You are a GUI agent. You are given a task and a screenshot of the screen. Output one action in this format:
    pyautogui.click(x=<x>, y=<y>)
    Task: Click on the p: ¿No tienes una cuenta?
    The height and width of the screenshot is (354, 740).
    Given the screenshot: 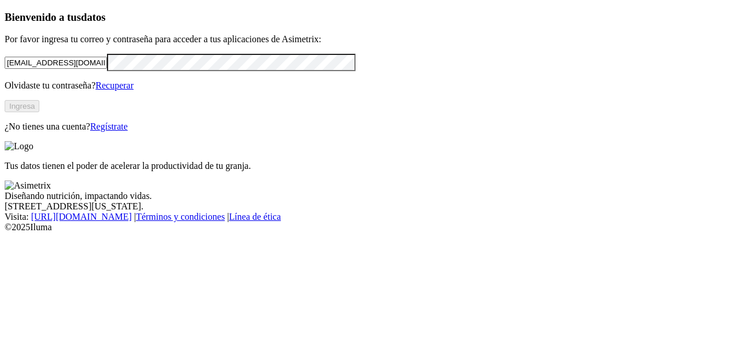 What is the action you would take?
    pyautogui.click(x=370, y=127)
    